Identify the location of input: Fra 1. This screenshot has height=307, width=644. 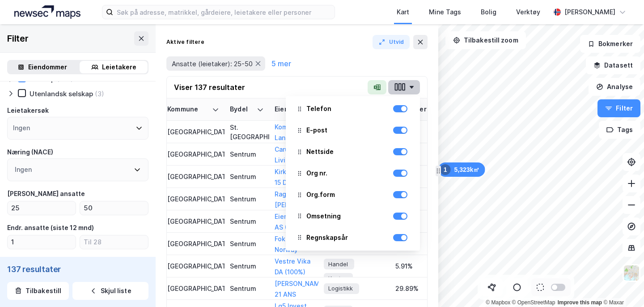
(42, 242).